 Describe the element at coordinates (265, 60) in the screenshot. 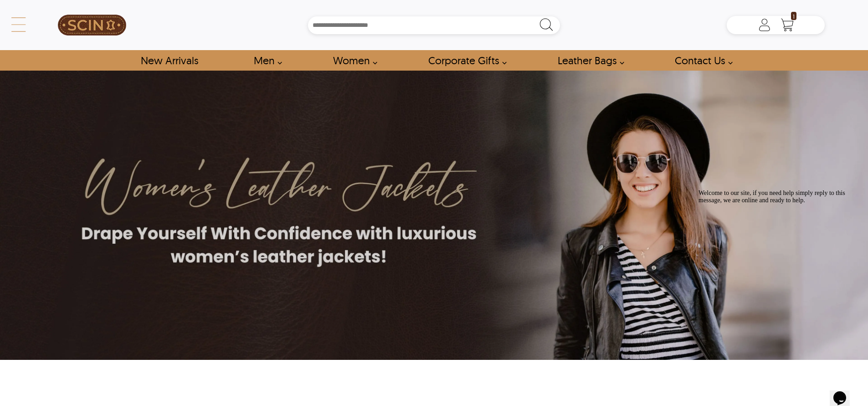

I see `a: shop men's leather jackets` at that location.